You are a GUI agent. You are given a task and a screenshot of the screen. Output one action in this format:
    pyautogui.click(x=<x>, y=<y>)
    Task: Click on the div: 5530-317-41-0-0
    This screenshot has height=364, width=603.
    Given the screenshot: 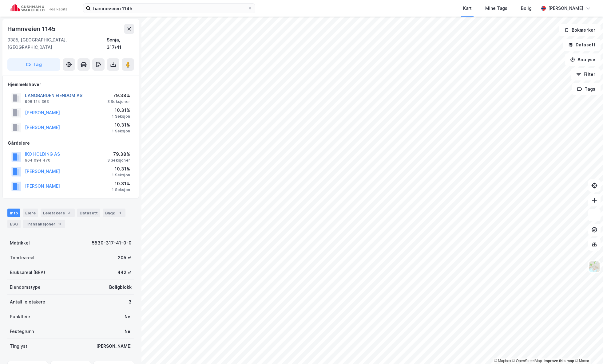 What is the action you would take?
    pyautogui.click(x=112, y=243)
    